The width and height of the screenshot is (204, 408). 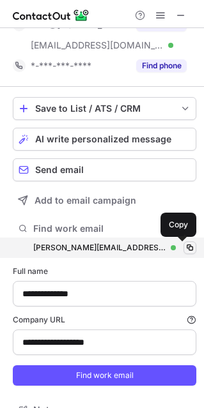 What do you see at coordinates (161, 66) in the screenshot?
I see `button: Reveal Button` at bounding box center [161, 66].